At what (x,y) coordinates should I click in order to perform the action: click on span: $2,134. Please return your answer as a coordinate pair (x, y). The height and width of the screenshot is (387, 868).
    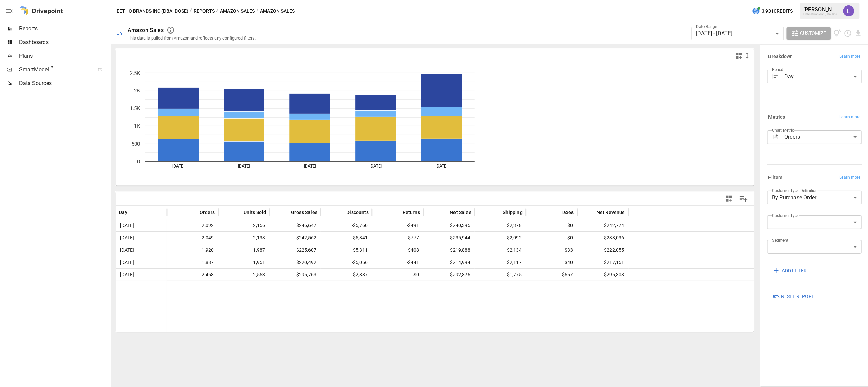
    Looking at the image, I should click on (514, 250).